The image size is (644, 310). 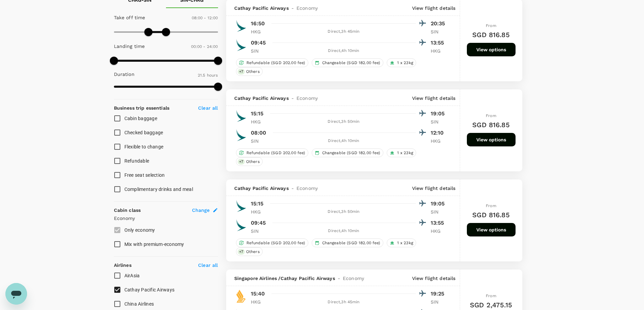 What do you see at coordinates (439, 294) in the screenshot?
I see `p: 19:25` at bounding box center [439, 294].